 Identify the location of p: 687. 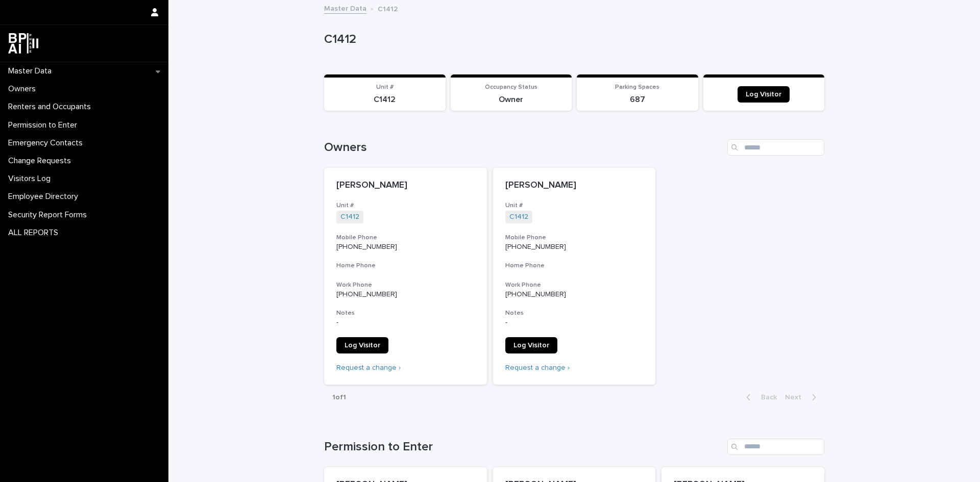
(638, 100).